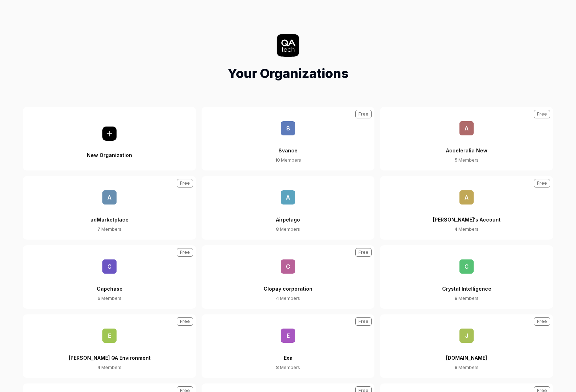 The width and height of the screenshot is (576, 392). Describe the element at coordinates (110, 208) in the screenshot. I see `a: aadMarketplace7 MembersFree` at that location.